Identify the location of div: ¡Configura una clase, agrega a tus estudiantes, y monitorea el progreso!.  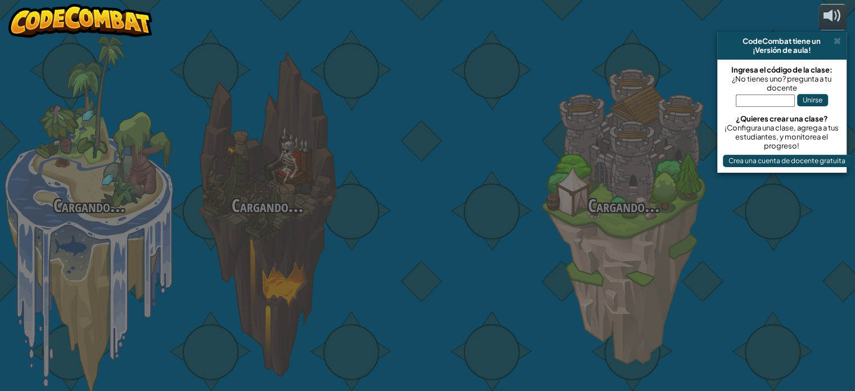
(782, 137).